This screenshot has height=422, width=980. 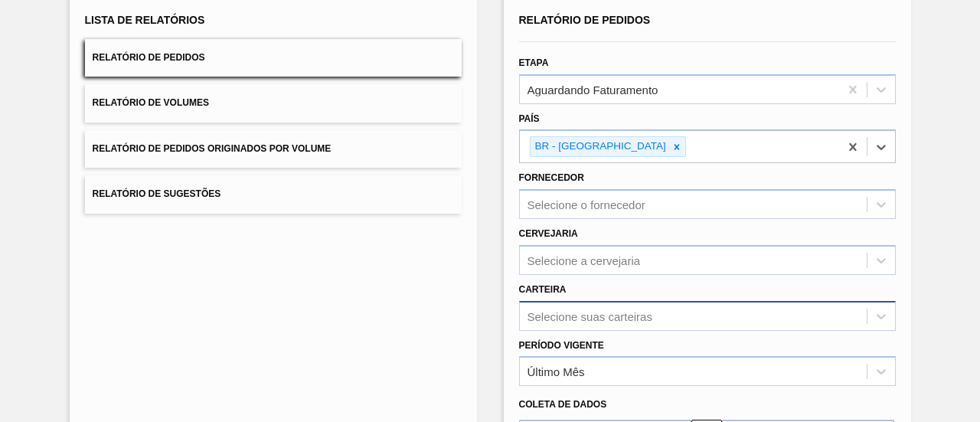 What do you see at coordinates (145, 20) in the screenshot?
I see `font: Lista de Relatórios` at bounding box center [145, 20].